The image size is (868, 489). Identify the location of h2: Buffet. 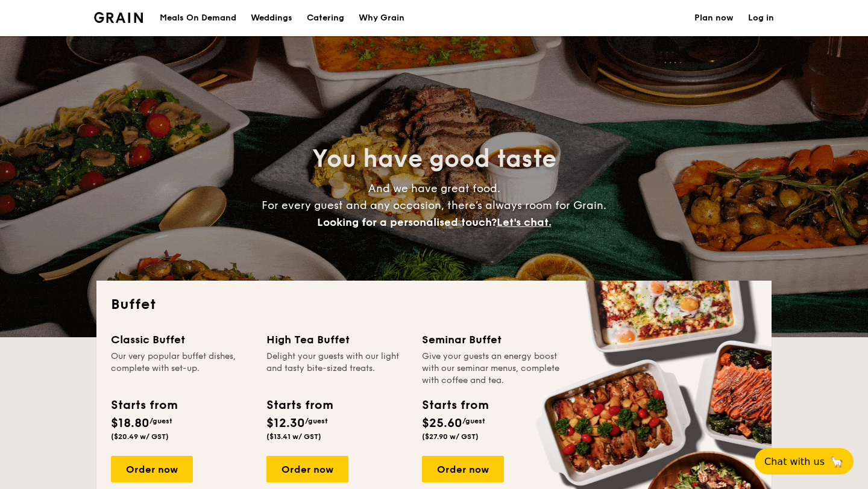
(434, 305).